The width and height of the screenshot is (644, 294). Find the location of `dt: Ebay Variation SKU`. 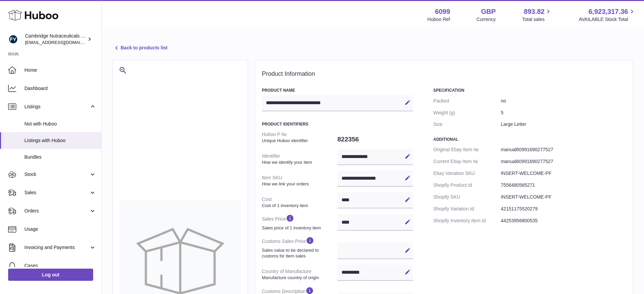

dt: Ebay Variation SKU is located at coordinates (467, 173).